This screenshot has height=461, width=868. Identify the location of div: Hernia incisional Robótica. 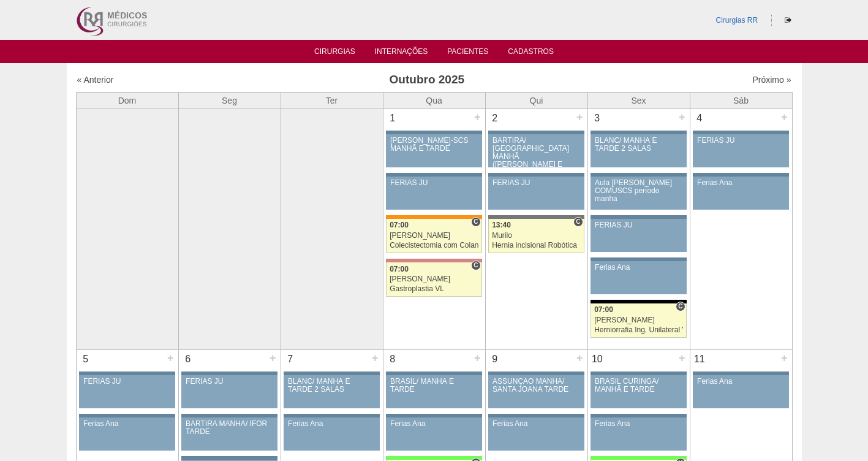
(536, 245).